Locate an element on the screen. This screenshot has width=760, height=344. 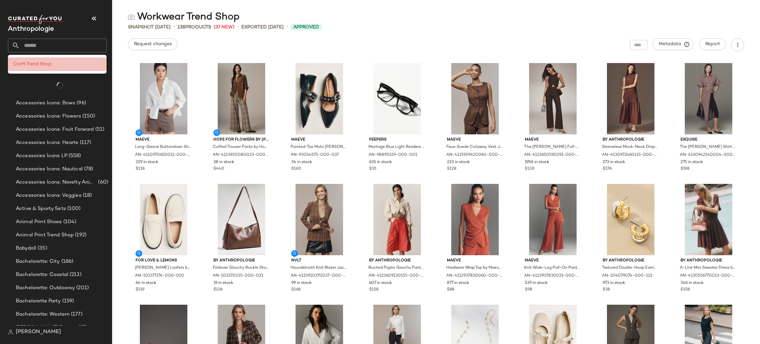
span: AN-101377174-000-010 is located at coordinates (159, 276).